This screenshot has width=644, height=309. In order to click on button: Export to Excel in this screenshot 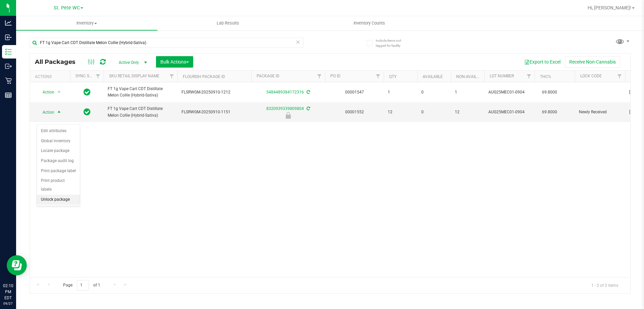, I will do `click(542, 62)`.